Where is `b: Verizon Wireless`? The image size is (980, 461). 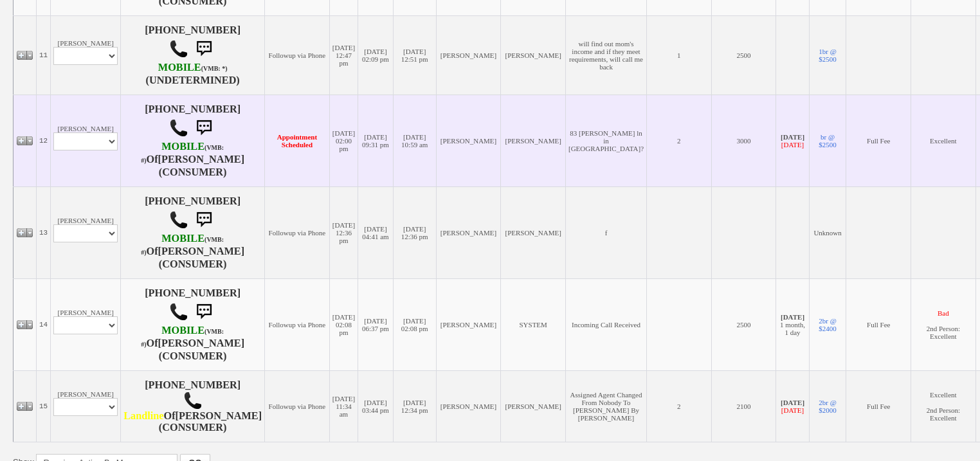
b: Verizon Wireless is located at coordinates (193, 67).